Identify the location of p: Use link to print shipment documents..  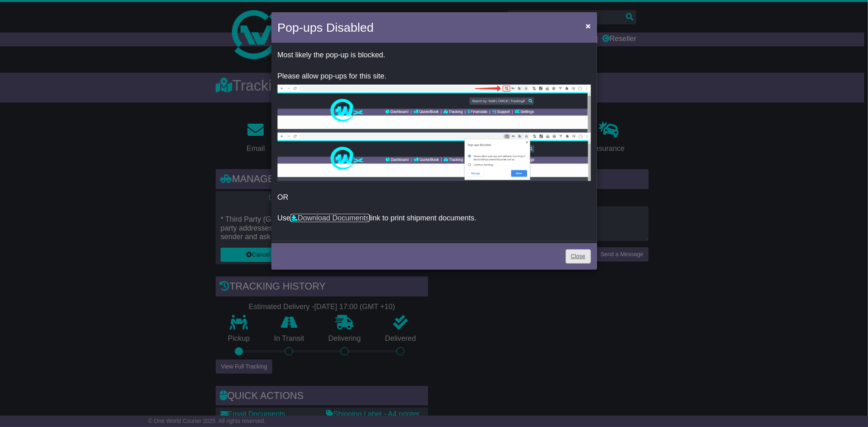
(434, 219).